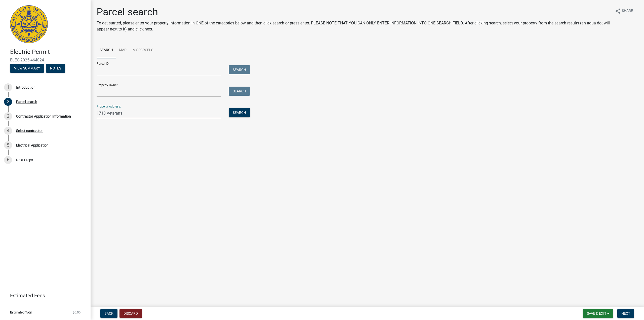 The image size is (644, 320). What do you see at coordinates (354, 26) in the screenshot?
I see `p: To get started, please enter your property information in ONE of the categories below and then cl...` at bounding box center [354, 26].